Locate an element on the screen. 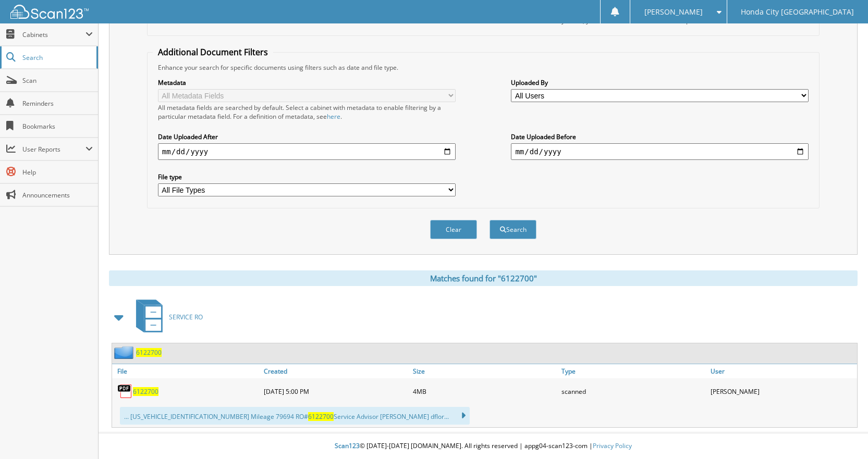 The height and width of the screenshot is (459, 868). span: Announcements is located at coordinates (58, 195).